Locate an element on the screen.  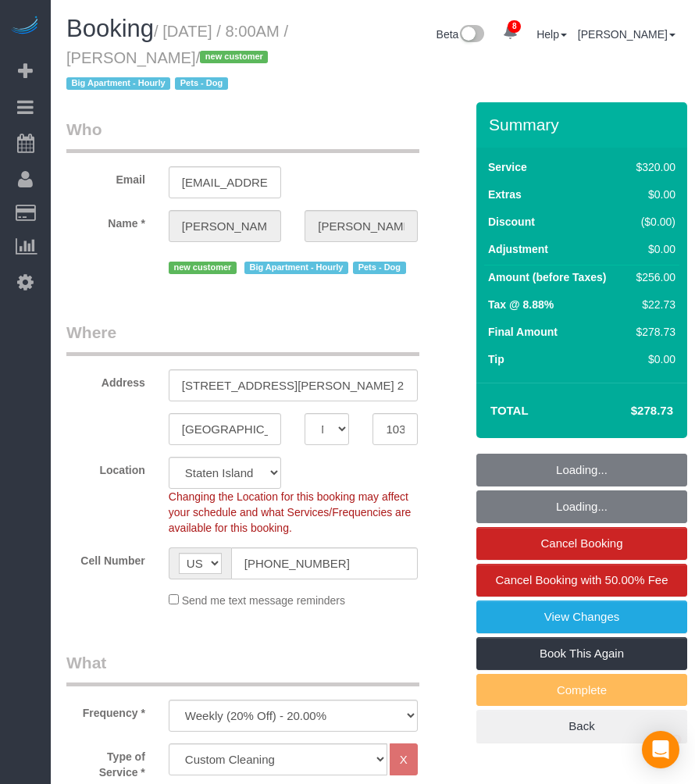
div: ($0.00) is located at coordinates (653, 222).